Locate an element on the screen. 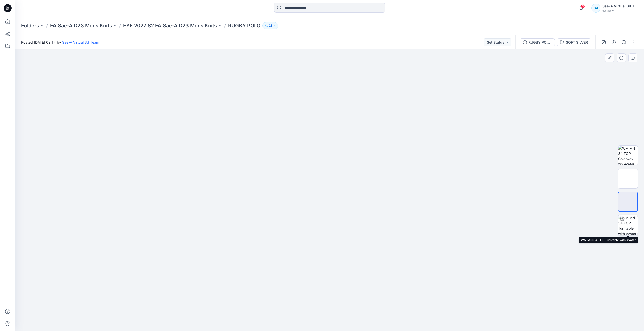  div: SOFT SILVER is located at coordinates (577, 42).